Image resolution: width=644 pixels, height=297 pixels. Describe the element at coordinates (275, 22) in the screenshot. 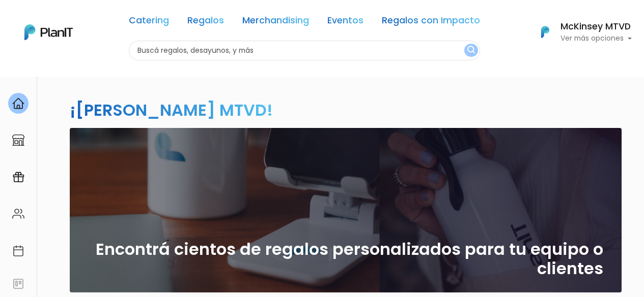

I see `a: Merchandising` at that location.